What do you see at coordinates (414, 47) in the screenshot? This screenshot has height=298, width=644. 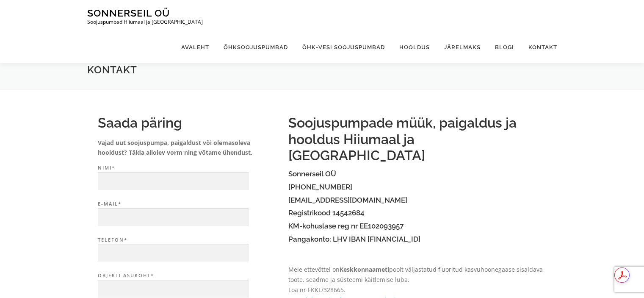 I see `a: Hooldus` at bounding box center [414, 47].